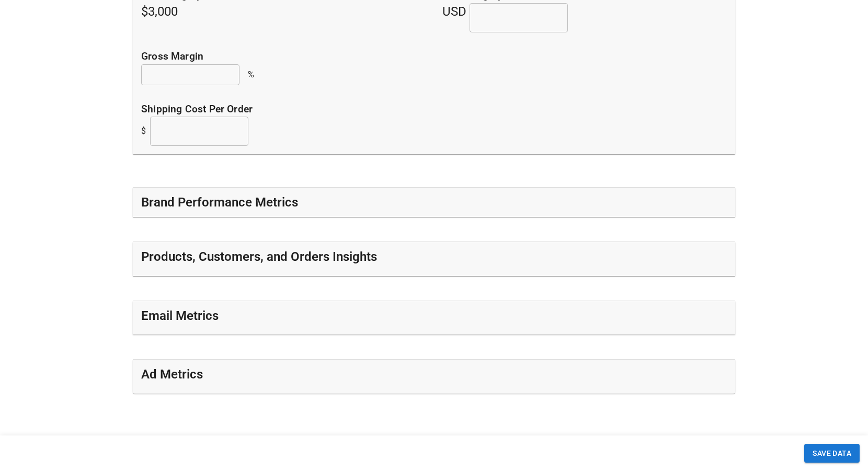 The image size is (868, 471). Describe the element at coordinates (434, 109) in the screenshot. I see `p: Shipping cost per order` at that location.